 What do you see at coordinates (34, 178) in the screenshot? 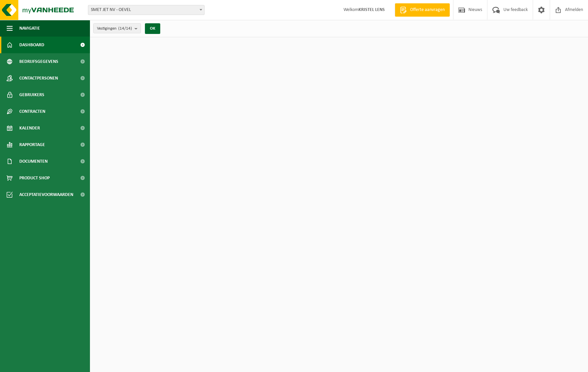
I see `span: Product Shop` at bounding box center [34, 178].